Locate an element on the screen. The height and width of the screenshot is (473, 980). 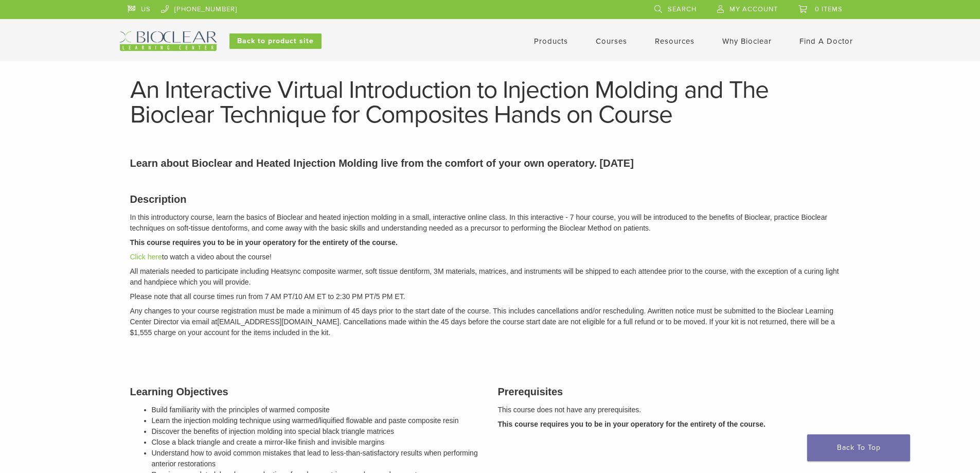
p: All materials needed to participate including Heatsync composite warmer, soft tissue dentiform, 3... is located at coordinates (490, 277).